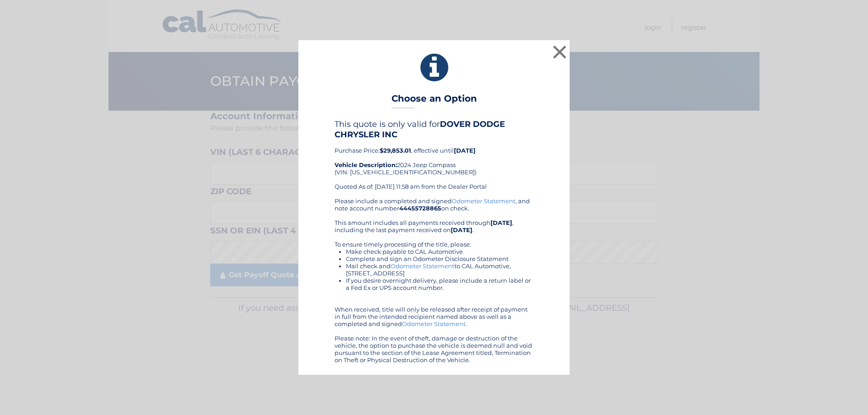 Image resolution: width=868 pixels, height=415 pixels. I want to click on li: Complete and sign an Odometer Disclosure Statement, so click(439, 259).